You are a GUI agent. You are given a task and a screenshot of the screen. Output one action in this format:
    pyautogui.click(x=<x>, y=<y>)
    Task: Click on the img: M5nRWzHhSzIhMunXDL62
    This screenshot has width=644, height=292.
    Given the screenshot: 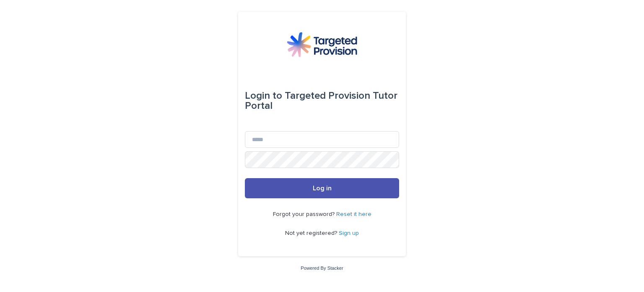 What is the action you would take?
    pyautogui.click(x=322, y=44)
    